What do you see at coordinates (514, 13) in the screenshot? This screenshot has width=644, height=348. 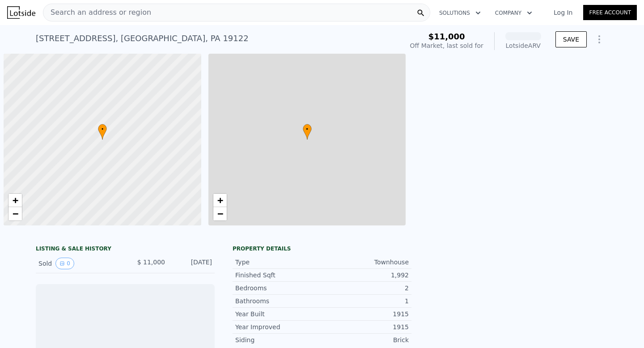 I see `button: Company` at bounding box center [514, 13].